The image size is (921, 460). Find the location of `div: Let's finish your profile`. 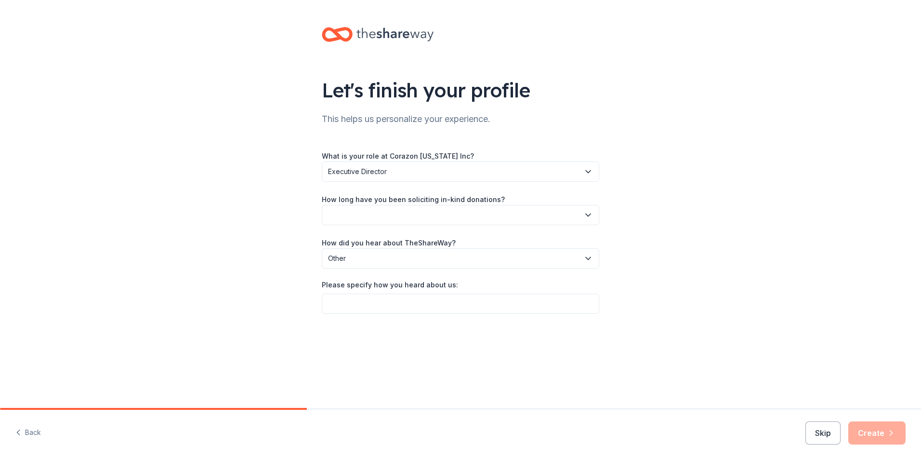

div: Let's finish your profile is located at coordinates (461, 90).